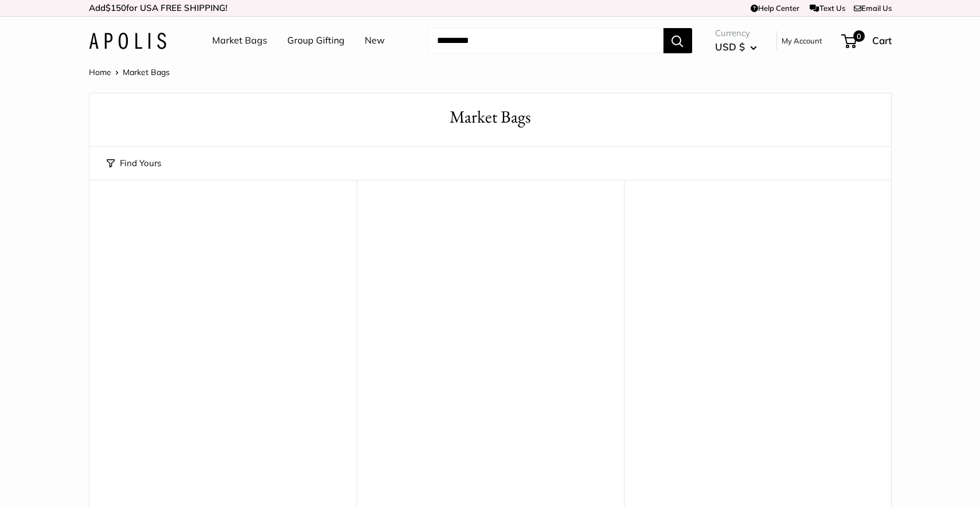 The width and height of the screenshot is (980, 507). Describe the element at coordinates (758, 331) in the screenshot. I see `a: Market Bag in NaturalMarket Bag in Natural` at that location.